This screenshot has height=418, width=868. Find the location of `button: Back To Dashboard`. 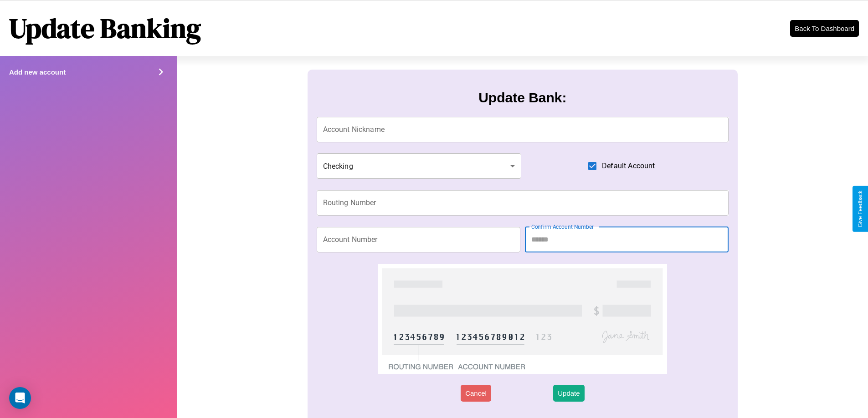

button: Back To Dashboard is located at coordinates (824, 28).